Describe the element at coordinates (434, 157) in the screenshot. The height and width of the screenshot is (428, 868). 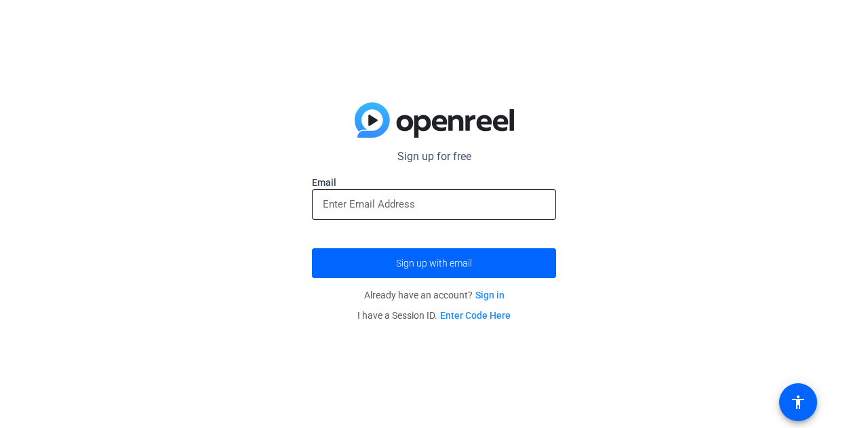
I see `p: Sign up for free` at that location.